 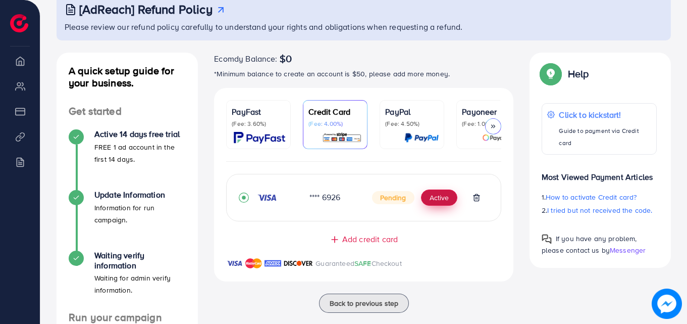 What do you see at coordinates (393, 197) in the screenshot?
I see `span: Pending` at bounding box center [393, 197].